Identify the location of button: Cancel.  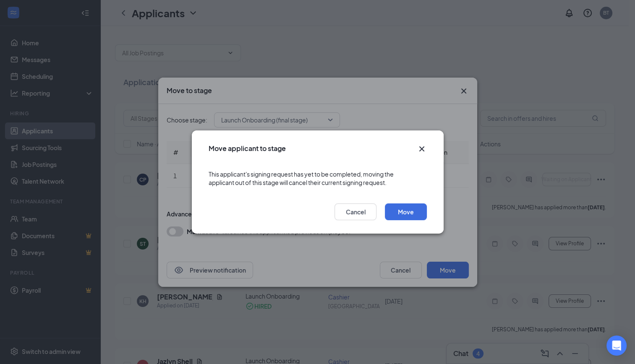
(356, 212).